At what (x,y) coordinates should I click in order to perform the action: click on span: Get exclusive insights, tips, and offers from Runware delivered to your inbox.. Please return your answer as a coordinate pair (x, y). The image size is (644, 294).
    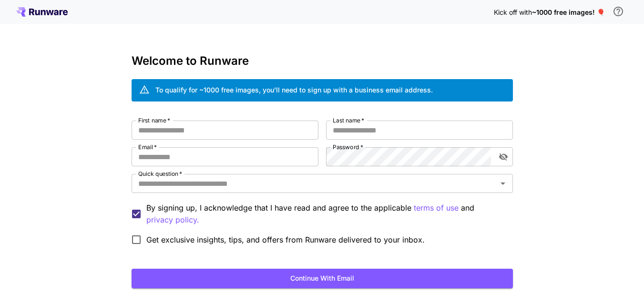
    Looking at the image, I should click on (286, 239).